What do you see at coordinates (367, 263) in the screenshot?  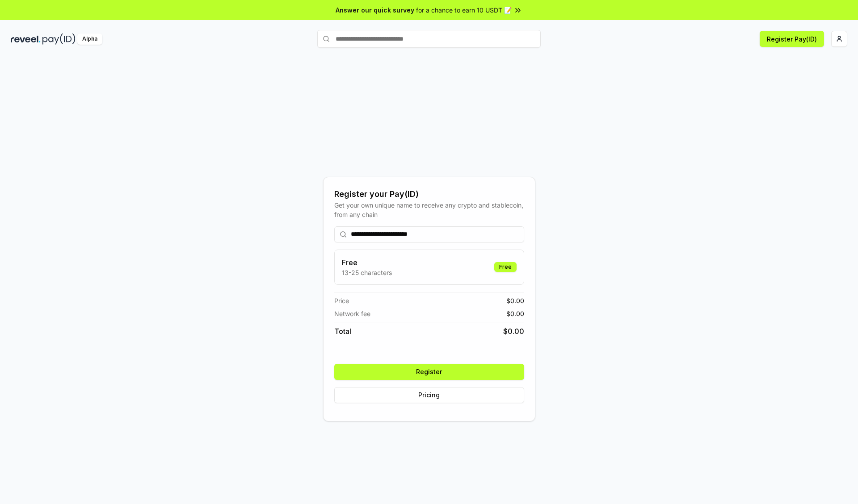 I see `h3: Free` at bounding box center [367, 263].